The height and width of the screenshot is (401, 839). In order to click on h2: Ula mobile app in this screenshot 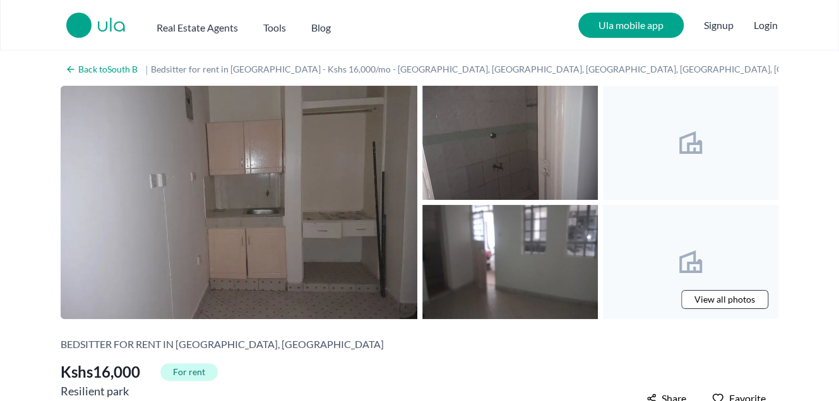, I will do `click(630, 25)`.